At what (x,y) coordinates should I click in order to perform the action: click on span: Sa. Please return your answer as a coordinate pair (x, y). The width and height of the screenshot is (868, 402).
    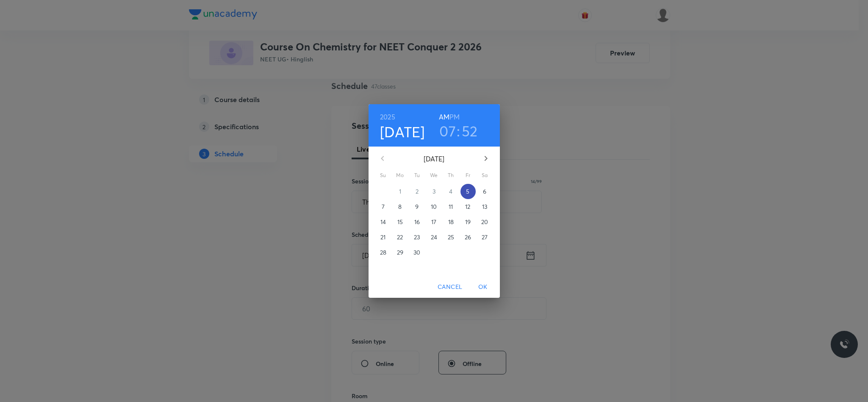
    Looking at the image, I should click on (485, 176).